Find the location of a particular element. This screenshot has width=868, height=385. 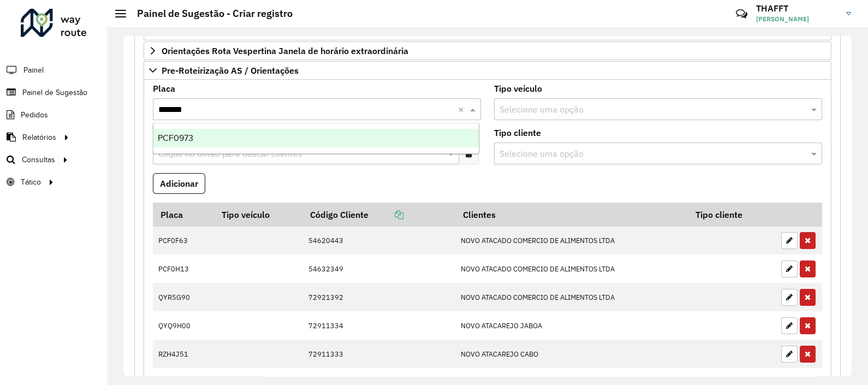

span: Clear all is located at coordinates (463, 109).